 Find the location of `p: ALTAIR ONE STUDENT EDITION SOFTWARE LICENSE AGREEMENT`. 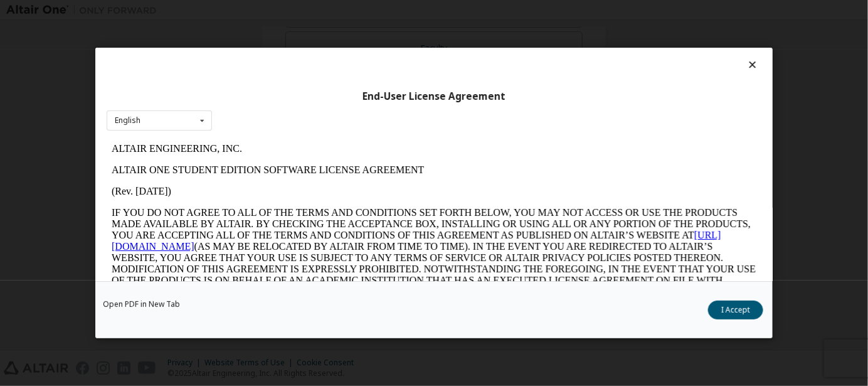

p: ALTAIR ONE STUDENT EDITION SOFTWARE LICENSE AGREEMENT is located at coordinates (327, 32).